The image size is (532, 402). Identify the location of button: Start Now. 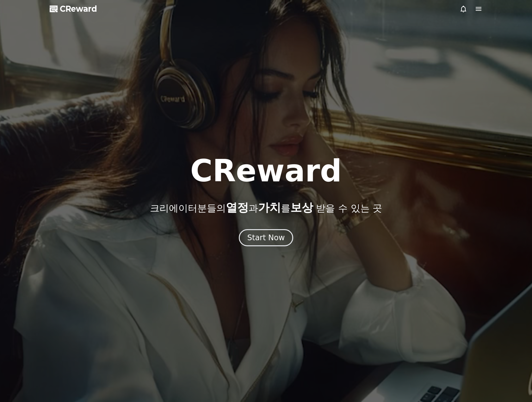
(266, 237).